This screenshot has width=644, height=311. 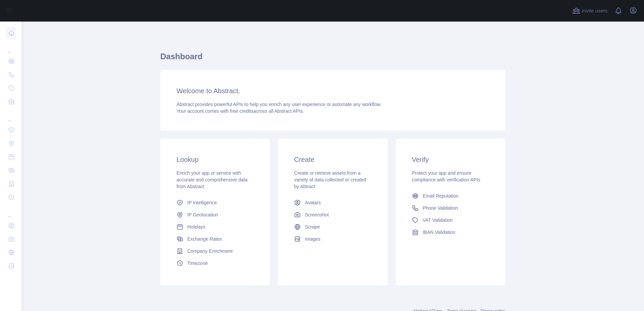 What do you see at coordinates (215, 215) in the screenshot?
I see `a: IP Geolocation` at bounding box center [215, 215].